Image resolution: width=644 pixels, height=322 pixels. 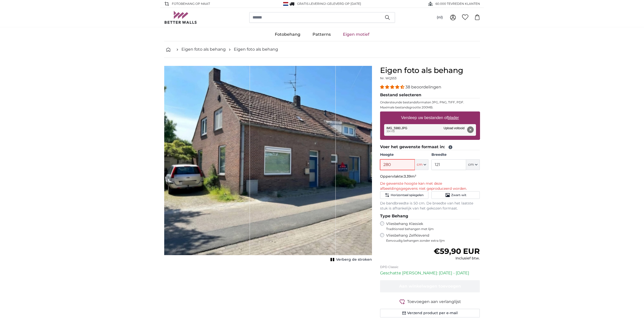 What do you see at coordinates (457, 251) in the screenshot?
I see `span: €59,90 EUR` at bounding box center [457, 251].